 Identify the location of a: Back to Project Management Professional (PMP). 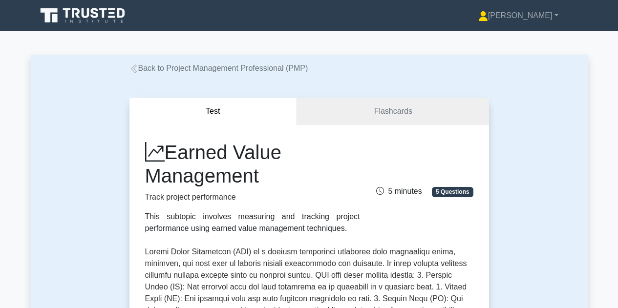
(219, 68).